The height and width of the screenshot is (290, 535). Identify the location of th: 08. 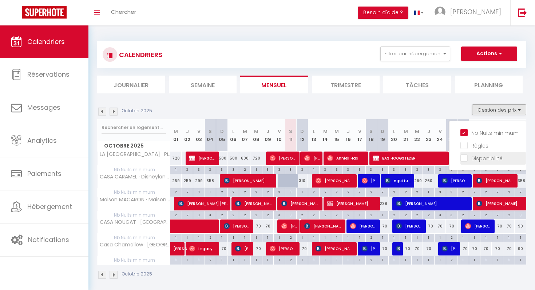
(256, 135).